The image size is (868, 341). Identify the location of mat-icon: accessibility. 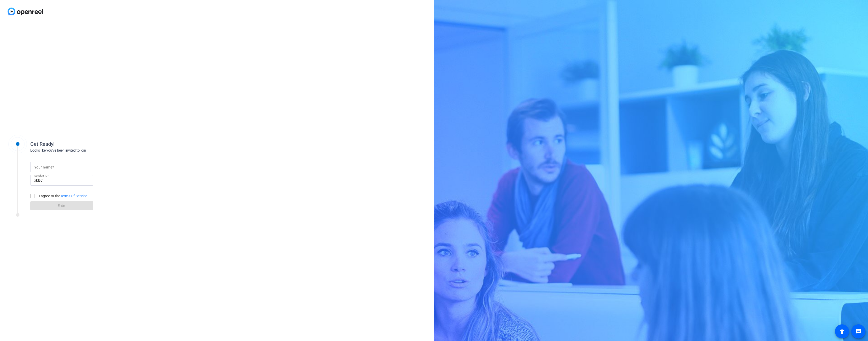
(841, 331).